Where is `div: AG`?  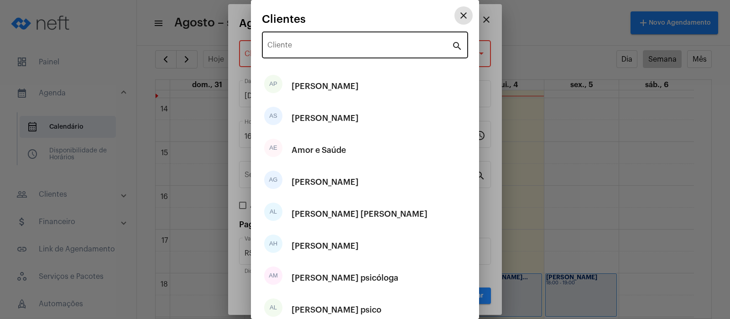
div: AG is located at coordinates (273, 180).